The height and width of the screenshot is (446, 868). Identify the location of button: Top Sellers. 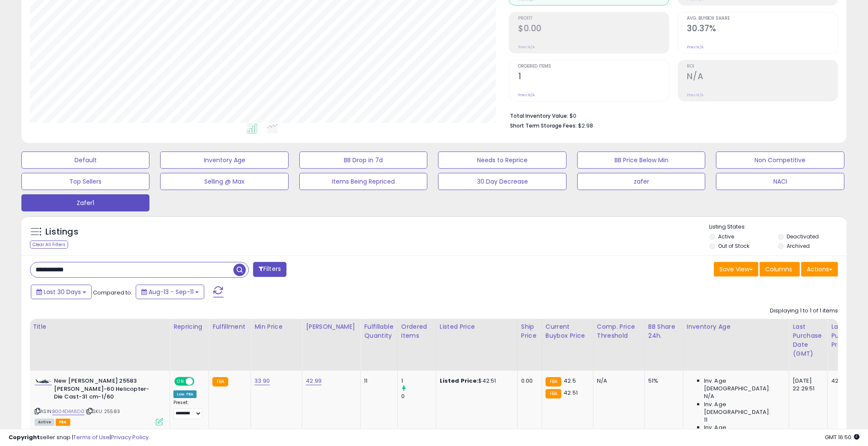
(86, 182).